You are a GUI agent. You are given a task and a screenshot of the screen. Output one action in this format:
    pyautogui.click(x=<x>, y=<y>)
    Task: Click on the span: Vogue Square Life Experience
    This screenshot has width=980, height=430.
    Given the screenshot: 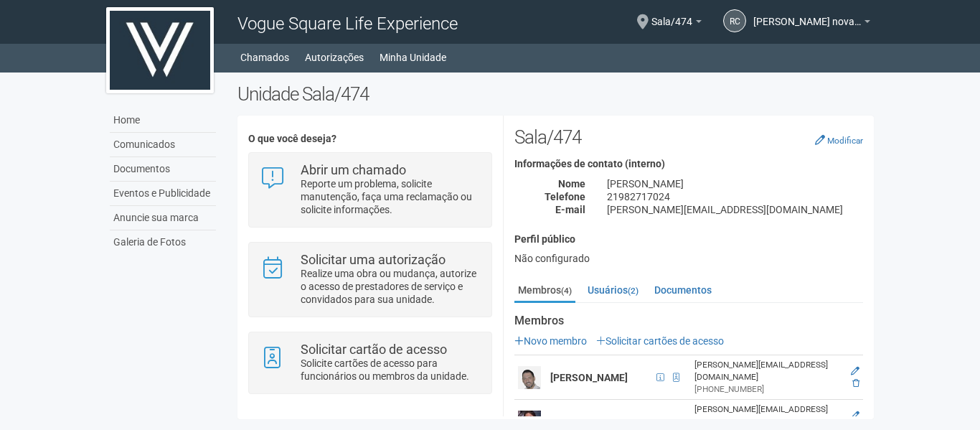 What is the action you would take?
    pyautogui.click(x=347, y=24)
    